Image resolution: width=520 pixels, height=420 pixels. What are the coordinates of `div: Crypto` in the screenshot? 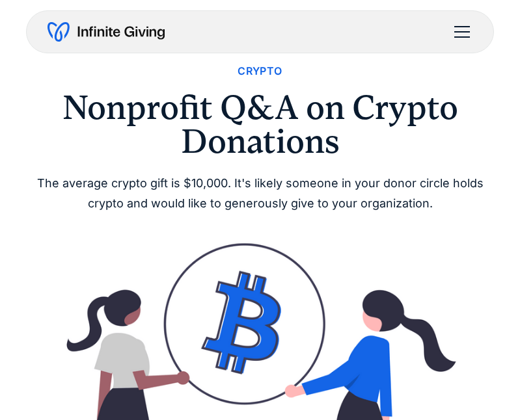 It's located at (260, 71).